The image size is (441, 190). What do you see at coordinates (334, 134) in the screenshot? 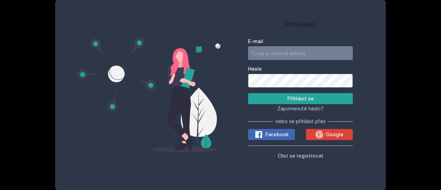
I see `span: Google` at bounding box center [334, 134].